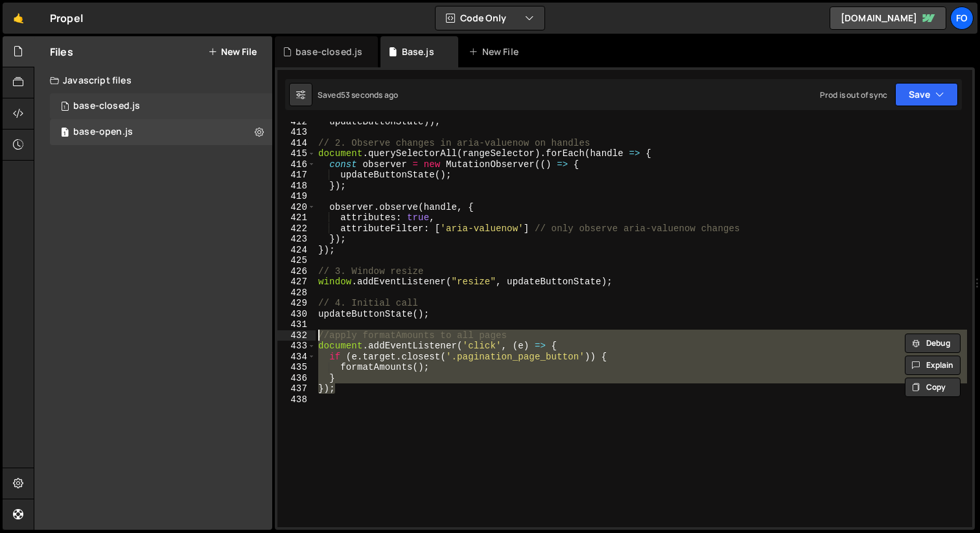  Describe the element at coordinates (296, 400) in the screenshot. I see `div: 438` at that location.